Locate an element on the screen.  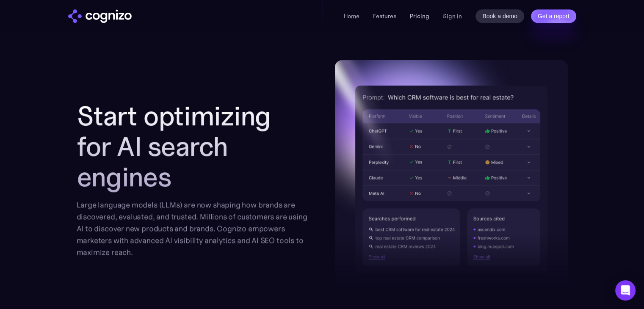
a: Get a report is located at coordinates (553, 16).